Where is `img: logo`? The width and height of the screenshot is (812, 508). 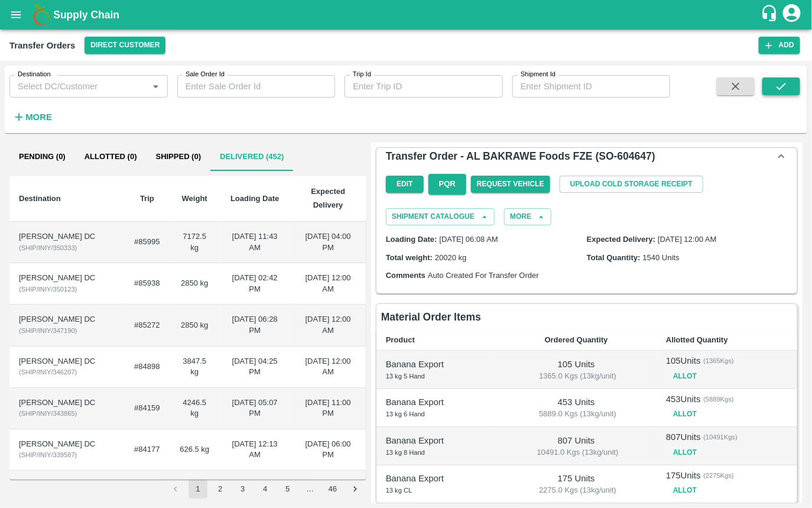
img: logo is located at coordinates (41, 15).